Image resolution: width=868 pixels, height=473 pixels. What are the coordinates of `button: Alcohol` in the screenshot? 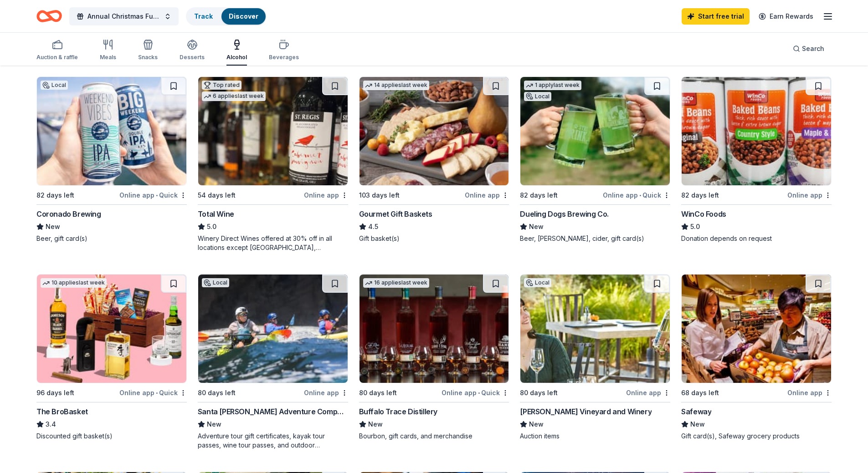 It's located at (236, 51).